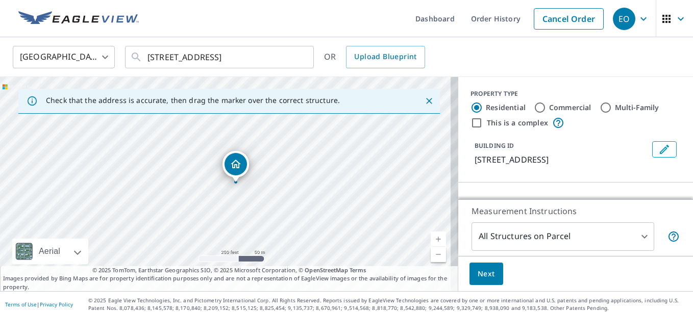 This screenshot has height=312, width=693. I want to click on p: BUILDING ID, so click(494, 145).